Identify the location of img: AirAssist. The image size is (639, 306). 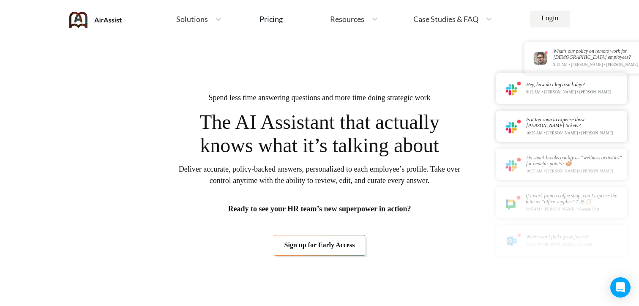
(96, 20).